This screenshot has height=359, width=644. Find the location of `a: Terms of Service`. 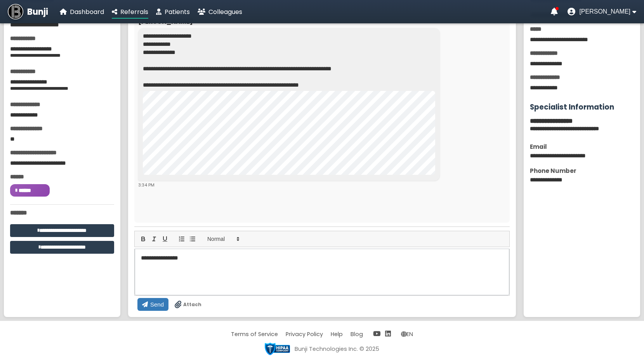

a: Terms of Service is located at coordinates (254, 335).